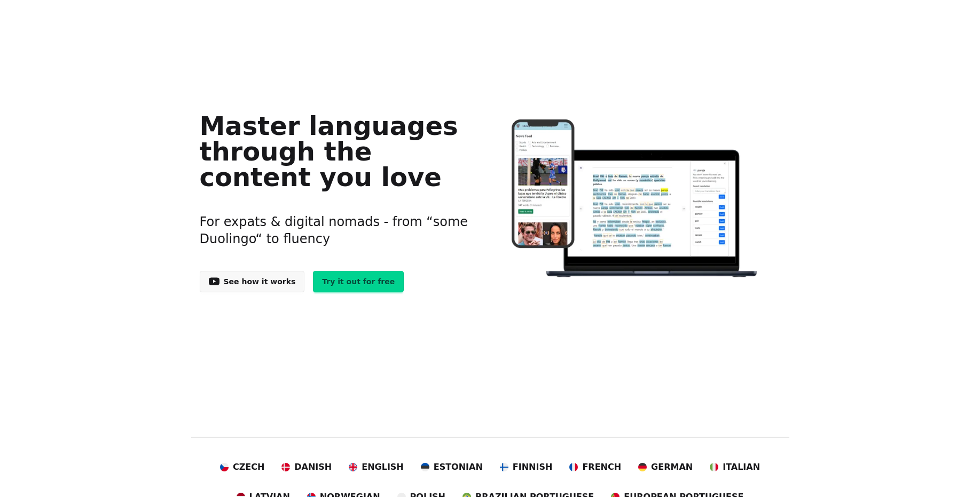 The height and width of the screenshot is (497, 980). Describe the element at coordinates (382, 468) in the screenshot. I see `span: English` at that location.